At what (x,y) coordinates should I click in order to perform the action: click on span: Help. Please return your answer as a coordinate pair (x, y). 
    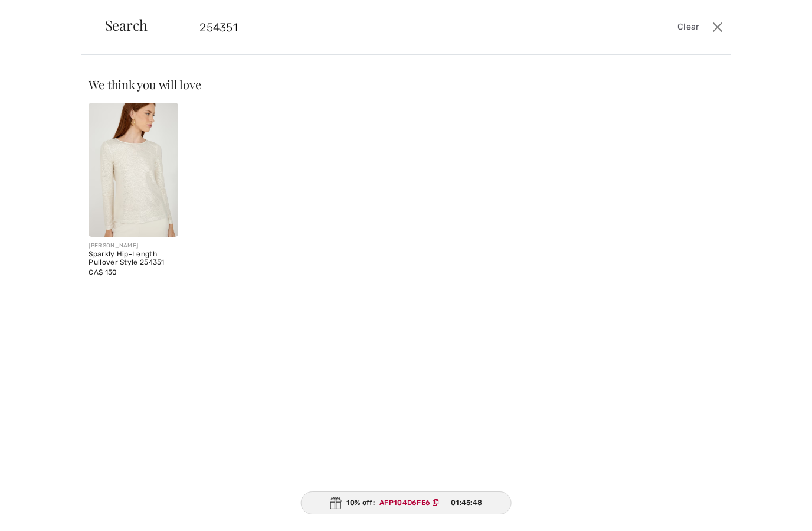
    Looking at the image, I should click on (40, 14).